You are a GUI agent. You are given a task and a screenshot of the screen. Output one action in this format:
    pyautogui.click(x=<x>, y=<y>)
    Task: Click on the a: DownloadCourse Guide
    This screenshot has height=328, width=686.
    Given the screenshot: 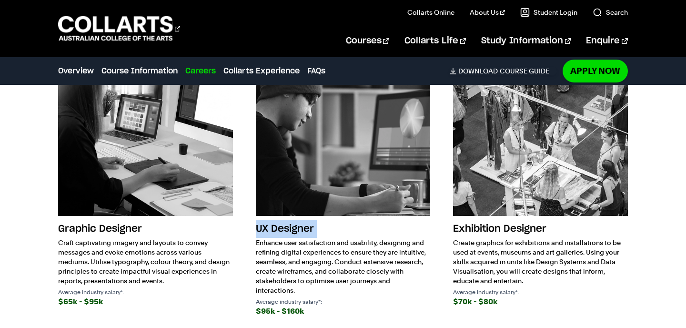 What is the action you would take?
    pyautogui.click(x=503, y=71)
    